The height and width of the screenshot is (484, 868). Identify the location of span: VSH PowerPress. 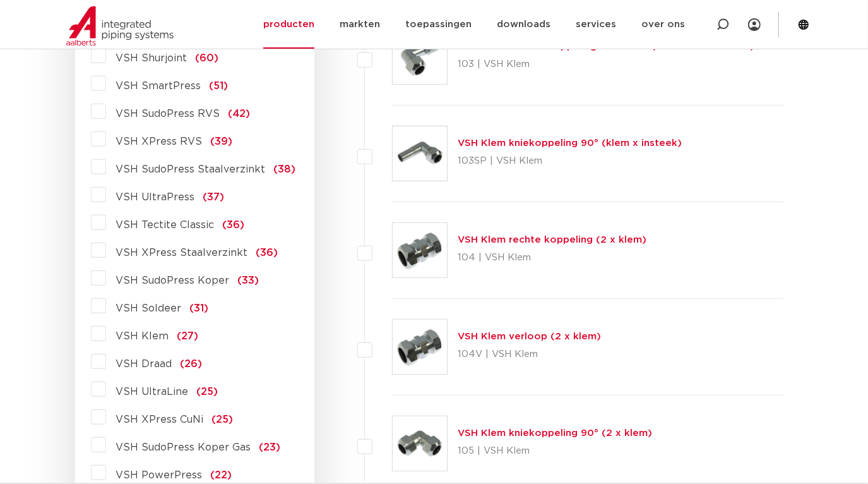
(159, 476).